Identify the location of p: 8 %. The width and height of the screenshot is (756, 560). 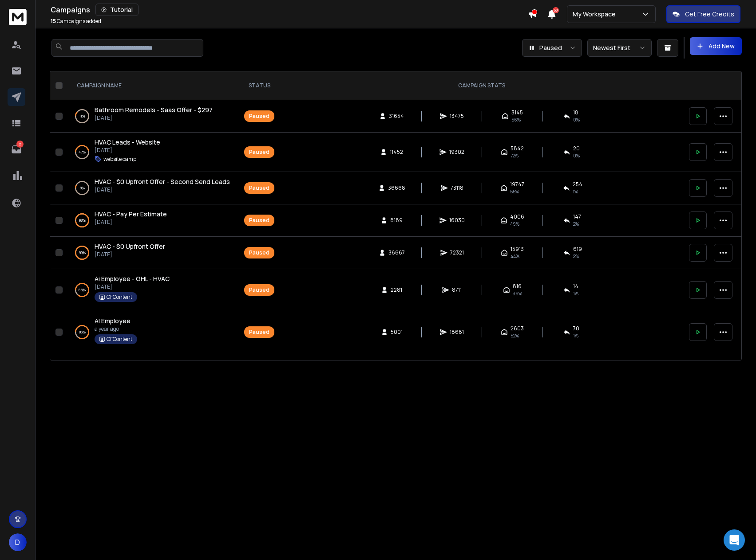
(82, 188).